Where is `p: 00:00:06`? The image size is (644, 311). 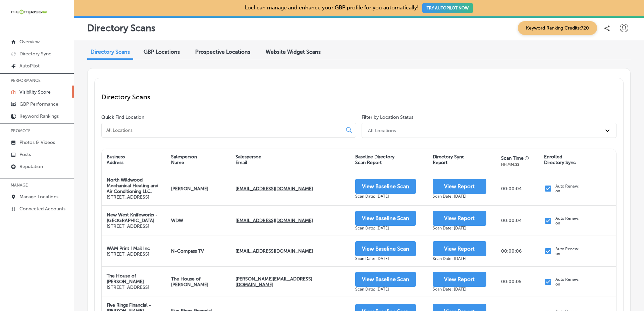
p: 00:00:06 is located at coordinates (511, 251).